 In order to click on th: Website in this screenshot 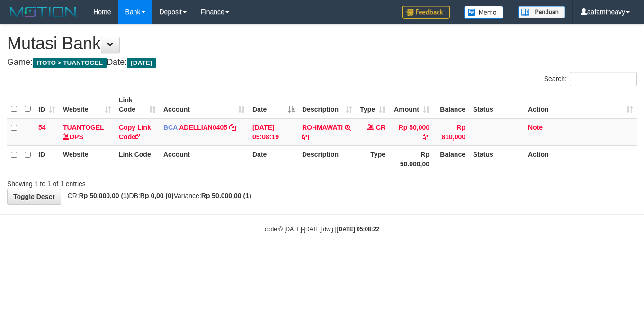, I will do `click(87, 159)`.